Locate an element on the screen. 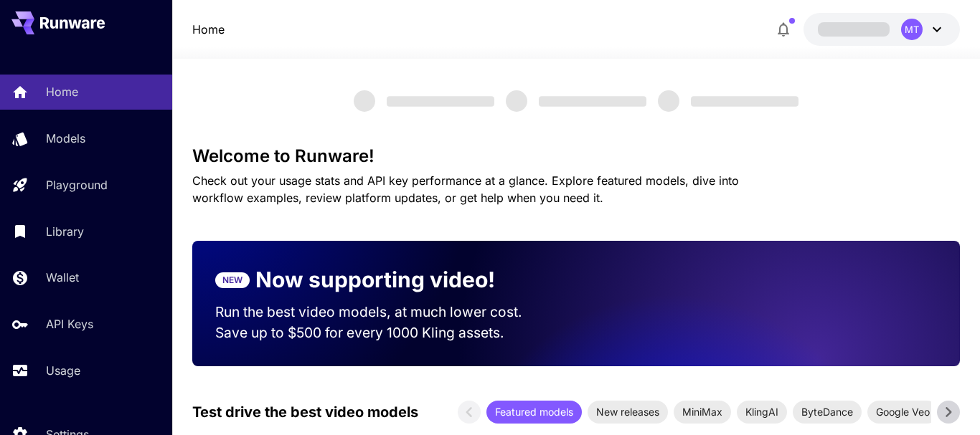 This screenshot has width=980, height=435. button: MT is located at coordinates (882, 30).